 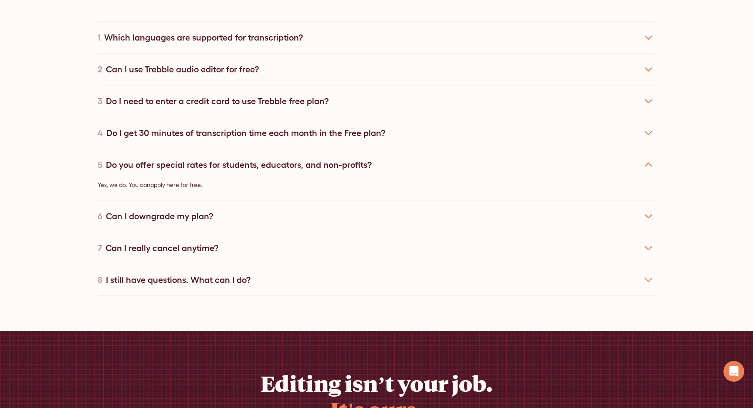 I want to click on div: v 4.0.25, so click(x=34, y=17).